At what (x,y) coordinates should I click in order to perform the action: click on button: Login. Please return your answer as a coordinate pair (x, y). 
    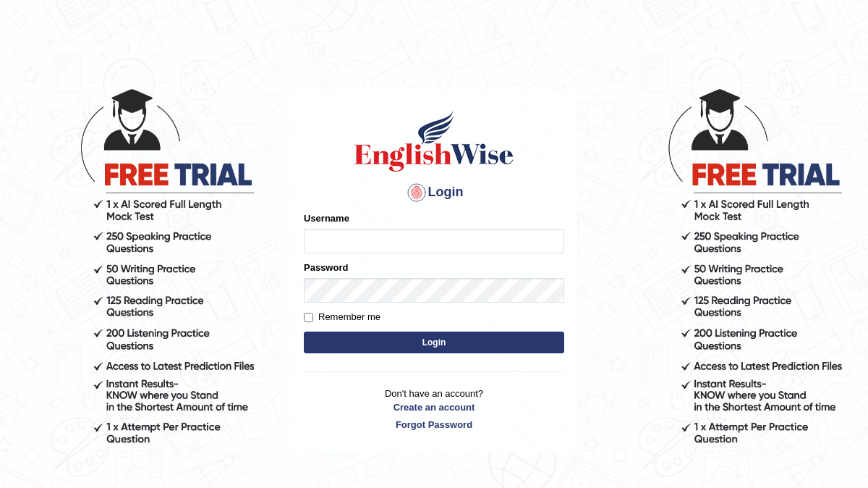
    Looking at the image, I should click on (434, 342).